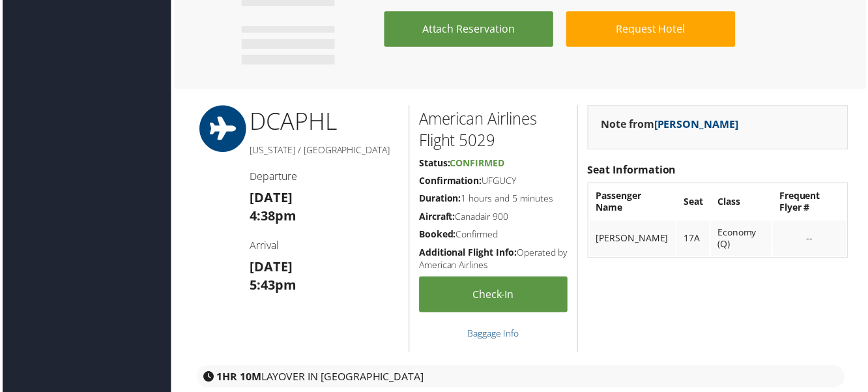 The height and width of the screenshot is (392, 868). I want to click on a: Attach Reservation, so click(469, 29).